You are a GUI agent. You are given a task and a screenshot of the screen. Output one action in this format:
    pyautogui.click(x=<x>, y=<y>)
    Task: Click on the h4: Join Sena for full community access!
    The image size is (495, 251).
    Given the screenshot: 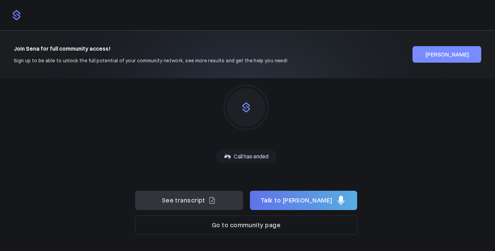 What is the action you would take?
    pyautogui.click(x=151, y=48)
    